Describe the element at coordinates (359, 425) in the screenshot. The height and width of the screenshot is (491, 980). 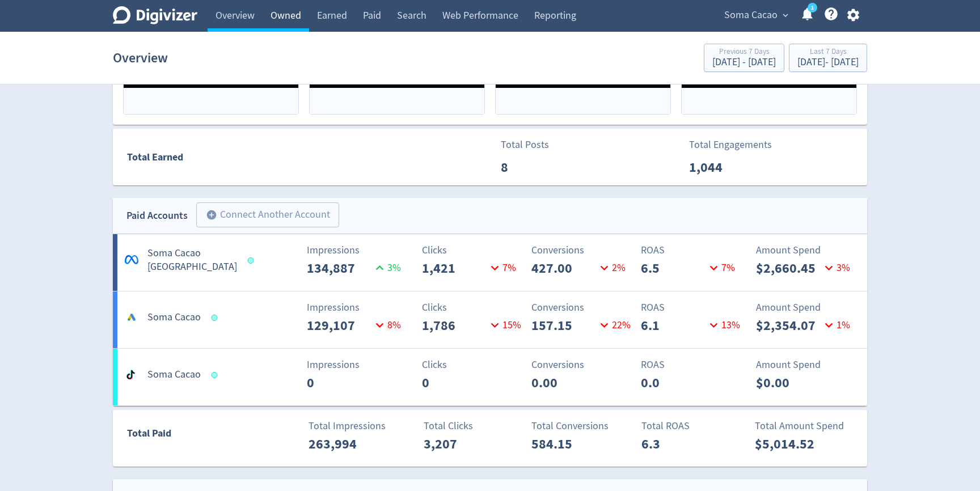
I see `p: Total Impressions` at that location.